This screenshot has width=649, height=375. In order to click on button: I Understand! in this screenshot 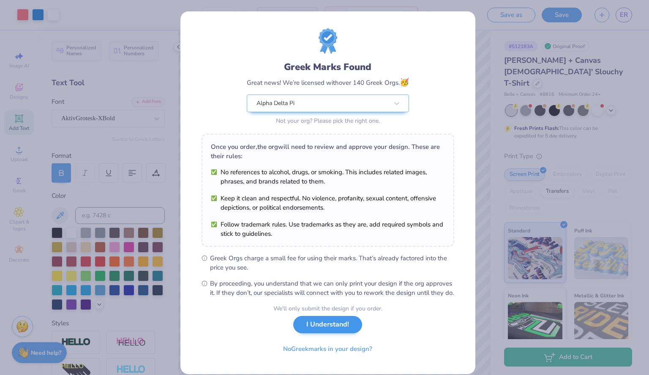, I will do `click(327, 325)`.